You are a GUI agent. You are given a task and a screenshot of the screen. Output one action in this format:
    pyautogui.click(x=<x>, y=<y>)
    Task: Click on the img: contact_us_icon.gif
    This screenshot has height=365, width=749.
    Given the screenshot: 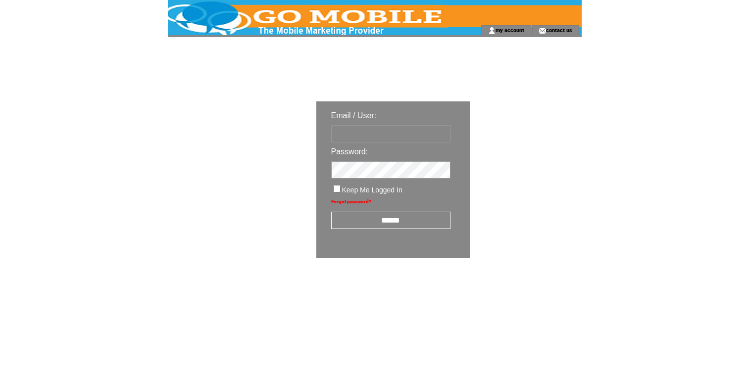 What is the action you would take?
    pyautogui.click(x=542, y=31)
    